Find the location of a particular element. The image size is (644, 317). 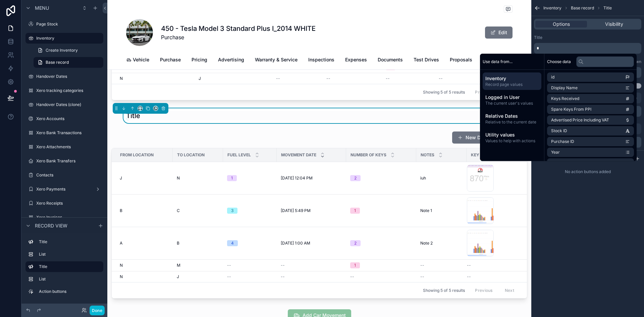

span: Key Photo is located at coordinates (482, 155).